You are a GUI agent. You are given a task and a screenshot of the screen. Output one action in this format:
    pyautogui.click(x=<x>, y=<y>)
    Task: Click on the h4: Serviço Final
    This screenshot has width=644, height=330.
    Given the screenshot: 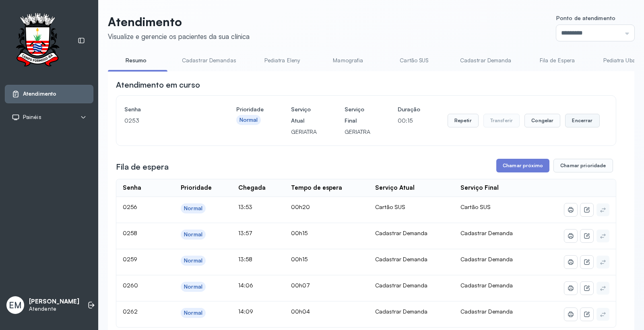 What is the action you would take?
    pyautogui.click(x=357, y=115)
    